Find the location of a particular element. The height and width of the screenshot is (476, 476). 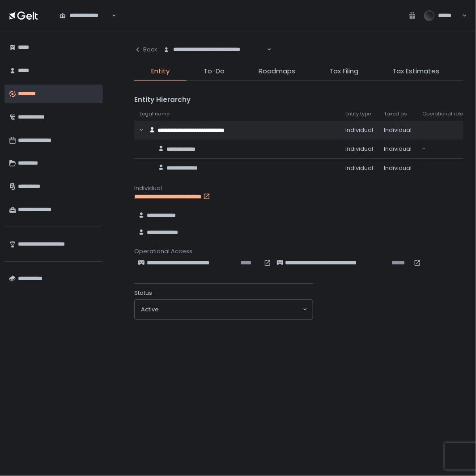

span: Status is located at coordinates (143, 293).